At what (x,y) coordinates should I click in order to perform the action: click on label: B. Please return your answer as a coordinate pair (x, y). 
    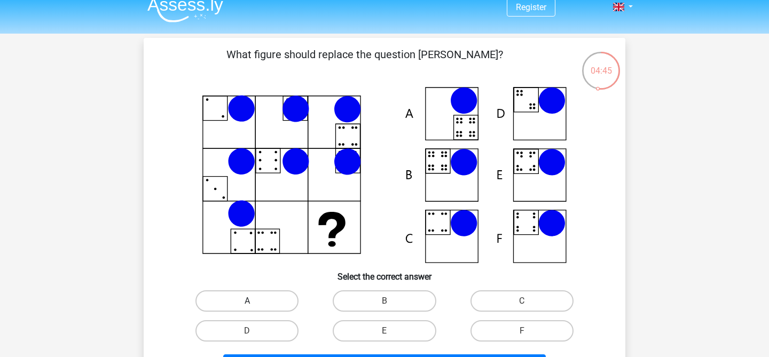
    Looking at the image, I should click on (384, 301).